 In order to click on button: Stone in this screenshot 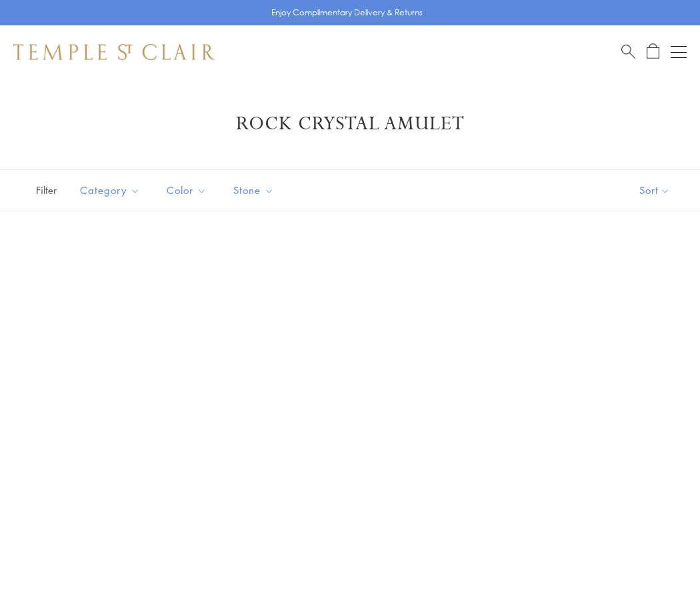, I will do `click(254, 190)`.